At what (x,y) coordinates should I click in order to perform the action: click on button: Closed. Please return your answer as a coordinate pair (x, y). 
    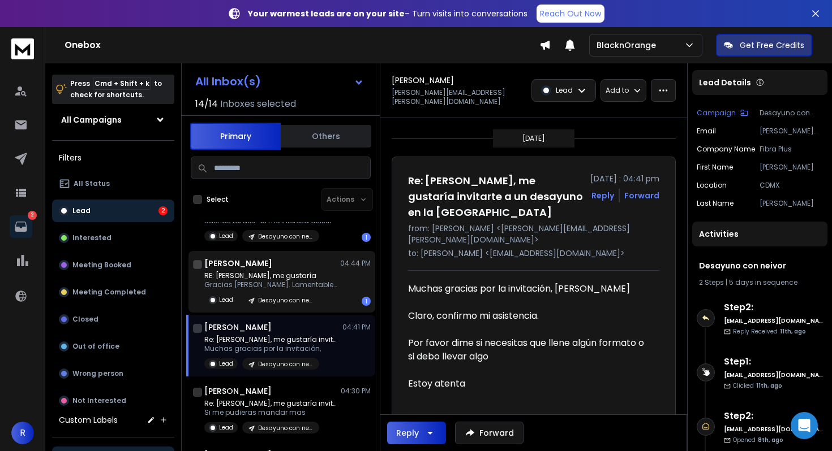
    Looking at the image, I should click on (113, 320).